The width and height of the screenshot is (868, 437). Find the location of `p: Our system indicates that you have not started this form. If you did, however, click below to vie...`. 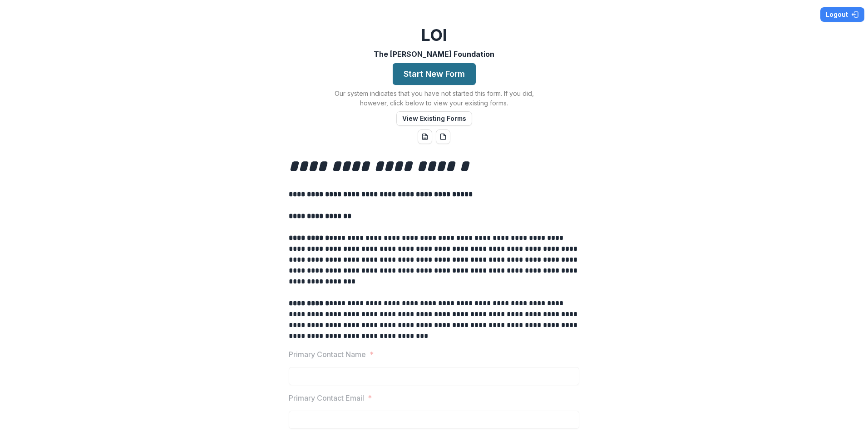

p: Our system indicates that you have not started this form. If you did, however, click below to vie... is located at coordinates (434, 98).